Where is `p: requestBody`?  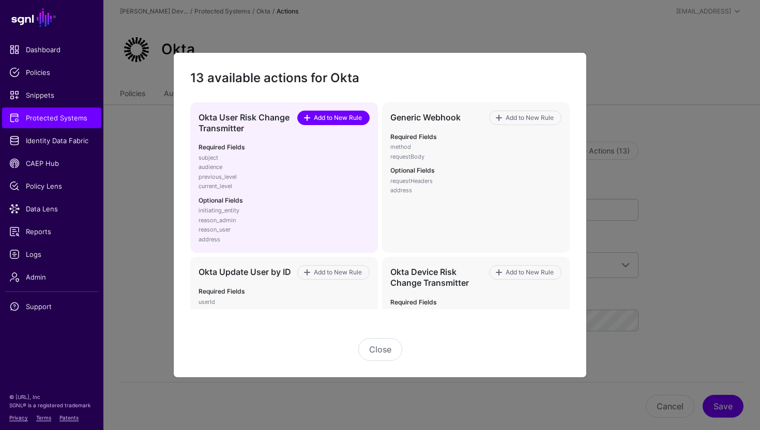
p: requestBody is located at coordinates (476, 157).